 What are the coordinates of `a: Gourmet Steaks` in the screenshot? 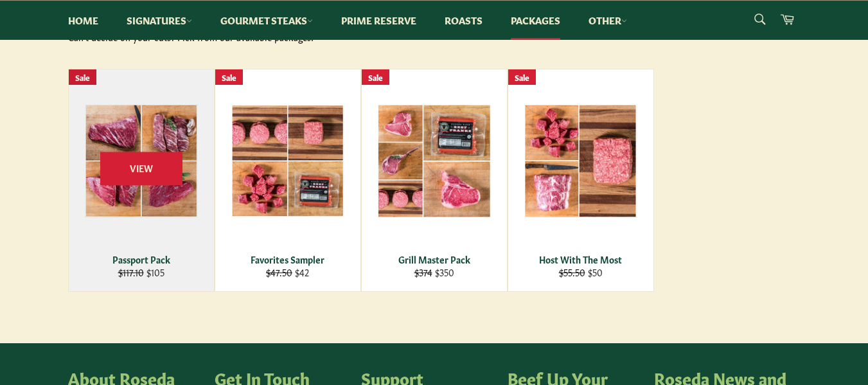 It's located at (267, 20).